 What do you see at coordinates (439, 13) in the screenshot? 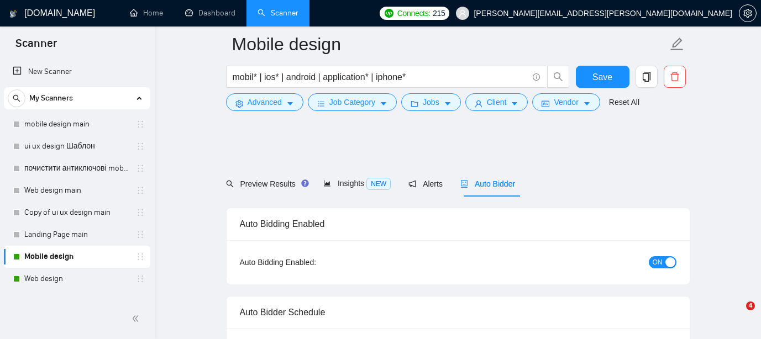
I see `span: 215` at bounding box center [439, 13].